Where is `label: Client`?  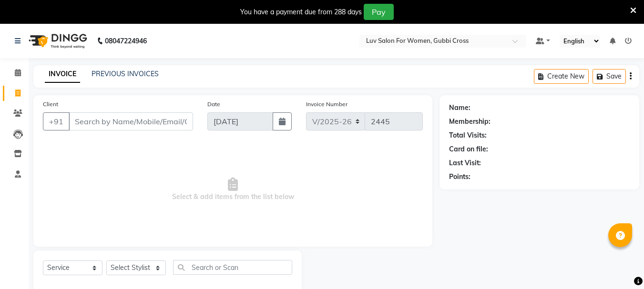
label: Client is located at coordinates (51, 104).